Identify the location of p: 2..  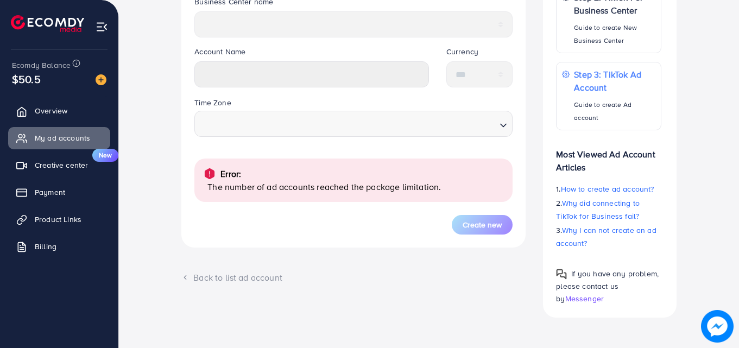
(608, 209).